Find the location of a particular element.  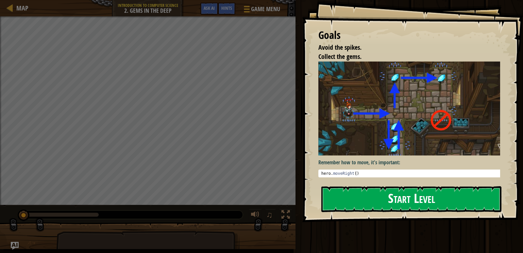

button: Toggle fullscreen is located at coordinates (286, 215).